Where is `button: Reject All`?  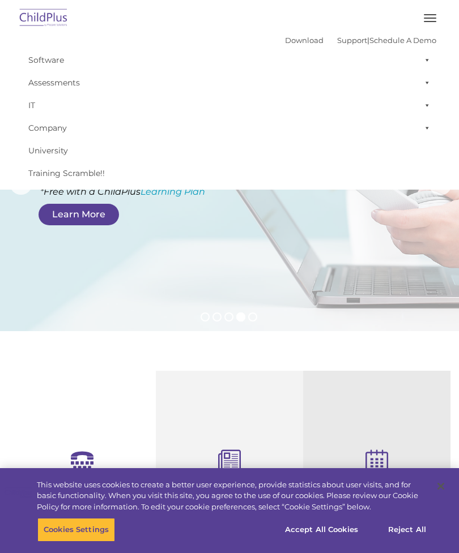 button: Reject All is located at coordinates (407, 530).